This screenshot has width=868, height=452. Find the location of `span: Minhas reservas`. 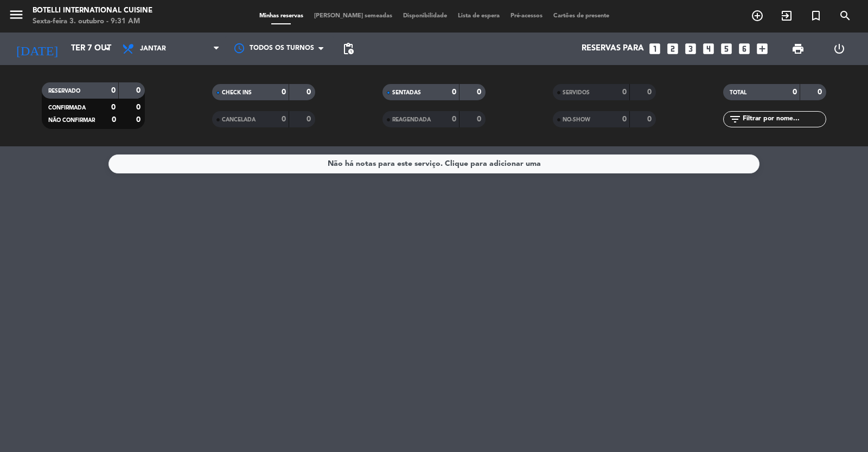

span: Minhas reservas is located at coordinates (281, 15).